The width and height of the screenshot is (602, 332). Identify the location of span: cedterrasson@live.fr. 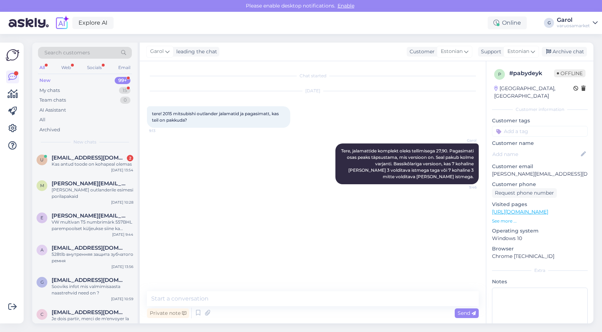
(89, 313).